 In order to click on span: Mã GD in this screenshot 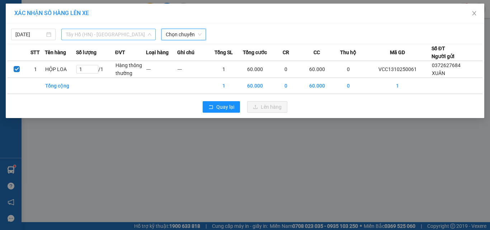, I will do `click(397, 52)`.